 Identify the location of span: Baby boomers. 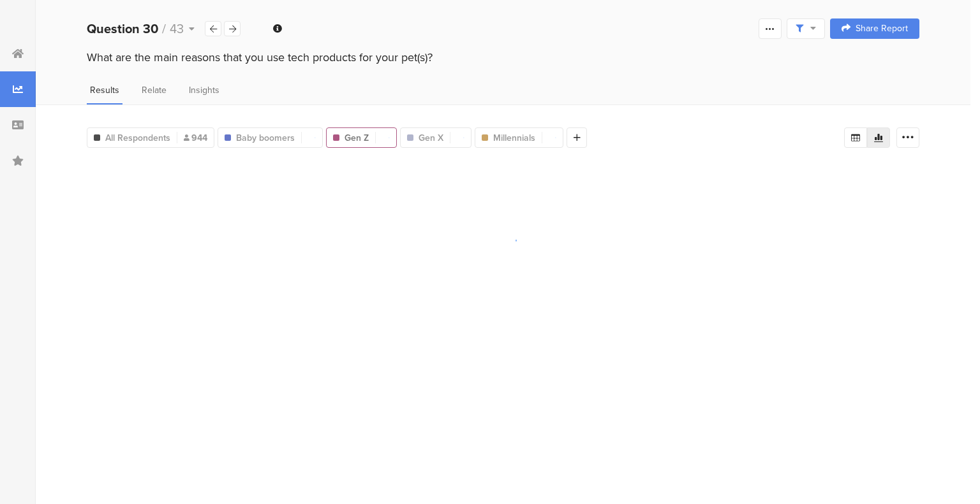
(265, 137).